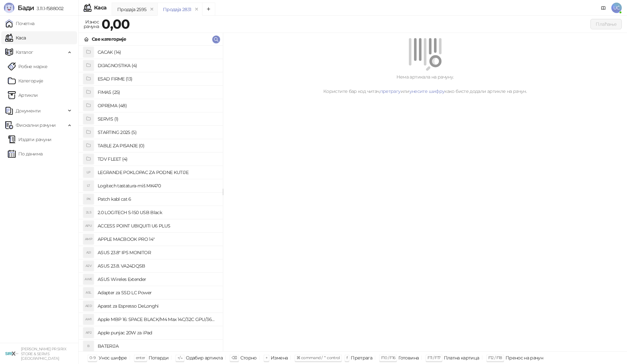 The width and height of the screenshot is (627, 364). Describe the element at coordinates (157, 52) in the screenshot. I see `h4: CACAK (14)` at that location.